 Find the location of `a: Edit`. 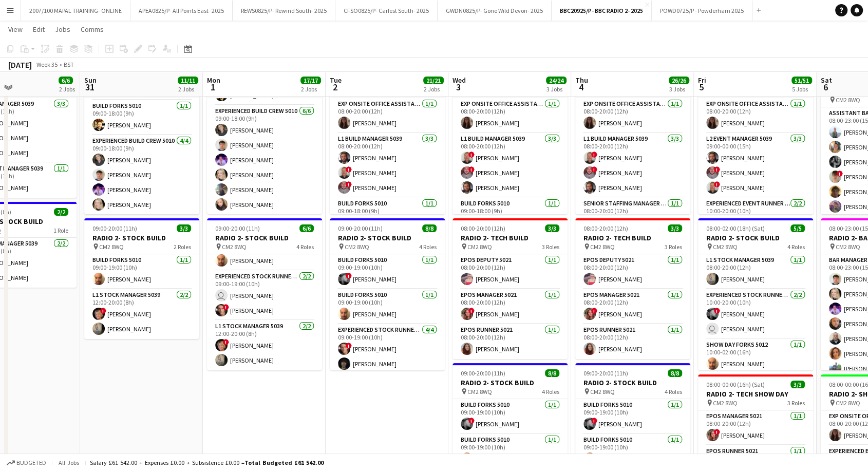

a: Edit is located at coordinates (38, 29).